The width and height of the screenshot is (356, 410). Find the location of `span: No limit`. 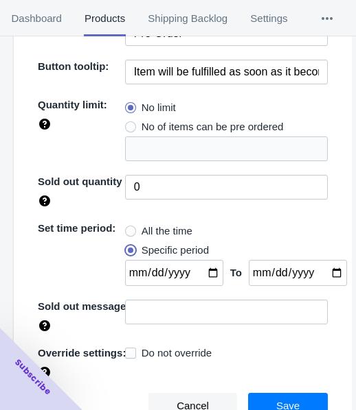

span: No limit is located at coordinates (159, 108).